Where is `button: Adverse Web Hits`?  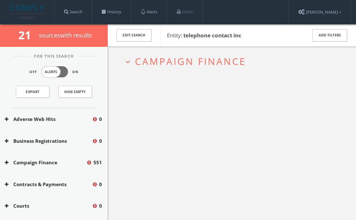 button: Adverse Web Hits is located at coordinates (48, 119).